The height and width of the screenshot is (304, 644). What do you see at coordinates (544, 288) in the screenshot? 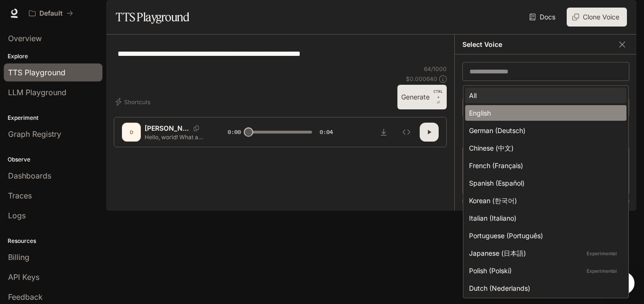
I see `div: Dutch (Nederlands)` at bounding box center [544, 288].